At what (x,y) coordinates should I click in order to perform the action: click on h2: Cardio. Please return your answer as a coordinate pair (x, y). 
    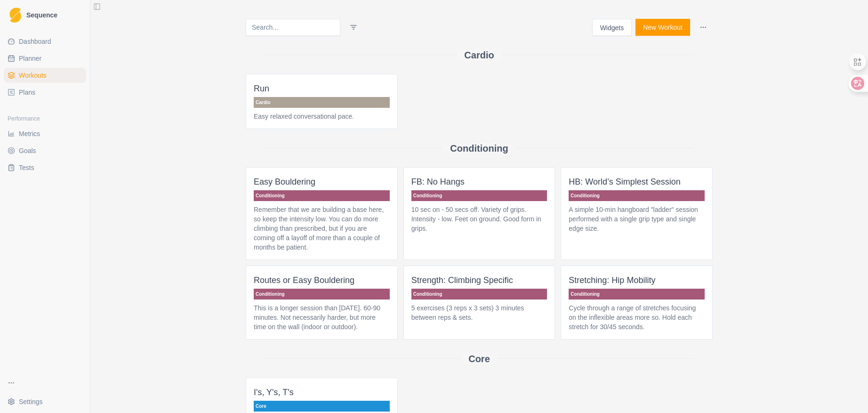
    Looking at the image, I should click on (479, 55).